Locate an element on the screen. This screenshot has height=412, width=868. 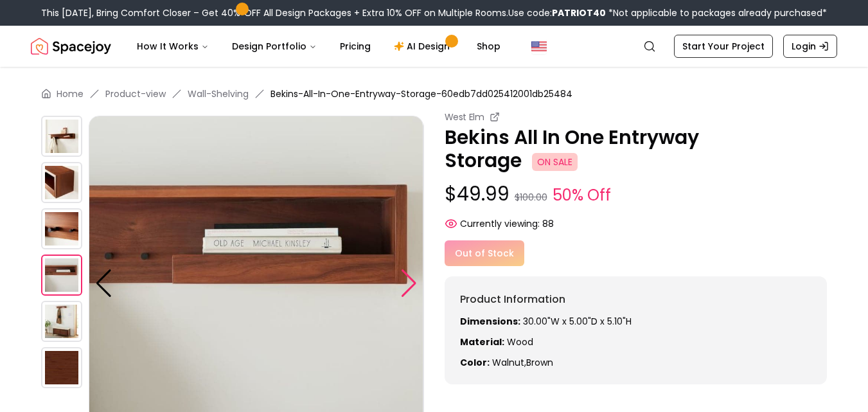
small: West Elm is located at coordinates (465, 117).